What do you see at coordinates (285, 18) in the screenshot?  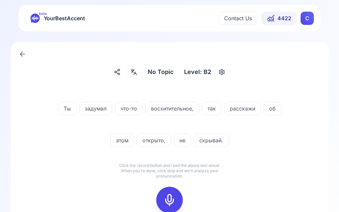 I see `span: 4422` at bounding box center [285, 18].